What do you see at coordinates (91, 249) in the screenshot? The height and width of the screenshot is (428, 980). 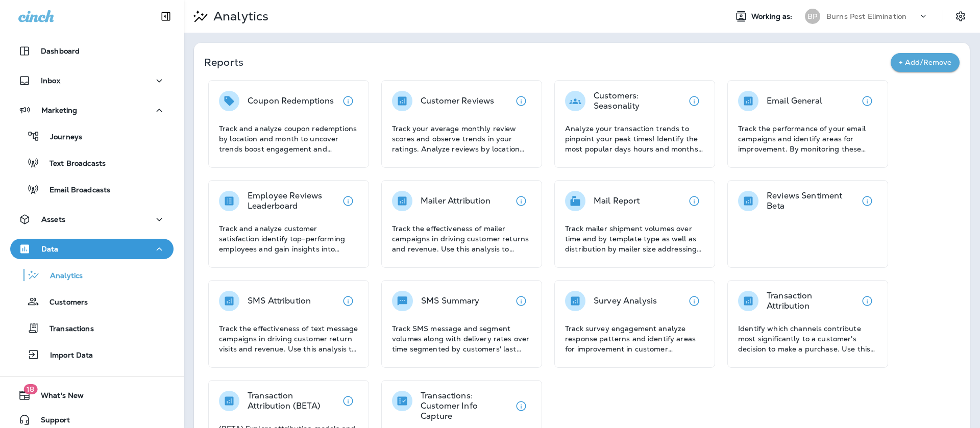 I see `button: Data` at bounding box center [91, 249].